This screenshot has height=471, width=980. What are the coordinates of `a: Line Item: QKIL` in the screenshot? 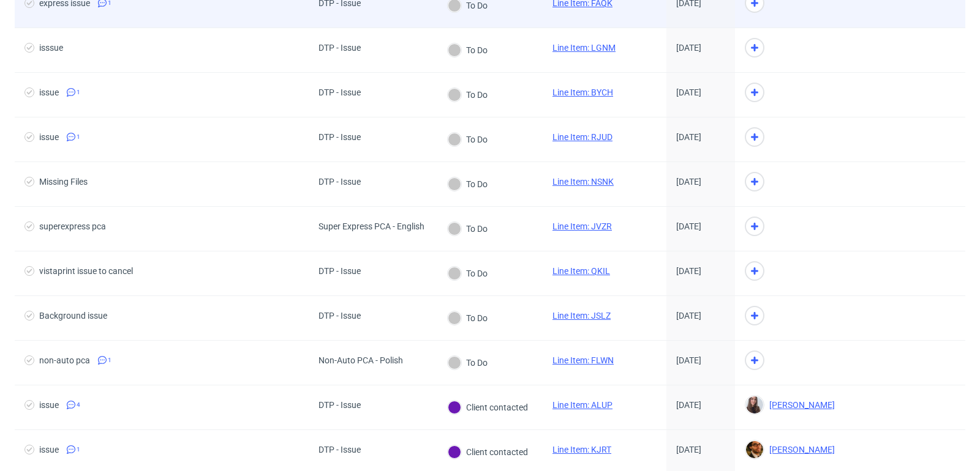 It's located at (581, 271).